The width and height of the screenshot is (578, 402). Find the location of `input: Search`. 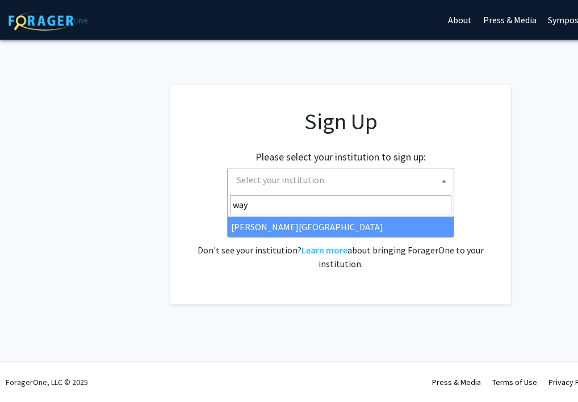

input: Search is located at coordinates (341, 205).